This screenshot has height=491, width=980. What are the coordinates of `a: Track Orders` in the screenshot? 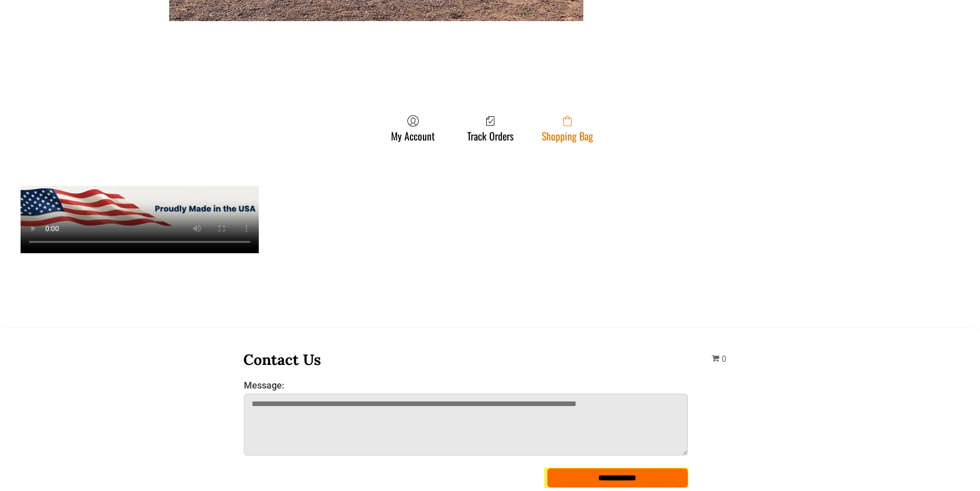 It's located at (490, 128).